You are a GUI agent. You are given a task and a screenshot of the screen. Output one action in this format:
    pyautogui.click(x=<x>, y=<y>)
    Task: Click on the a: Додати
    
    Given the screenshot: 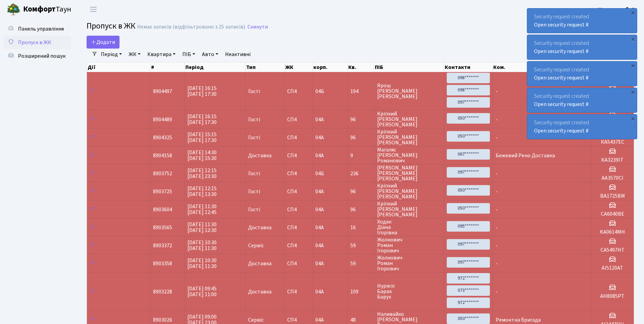 What is the action you would take?
    pyautogui.click(x=103, y=42)
    